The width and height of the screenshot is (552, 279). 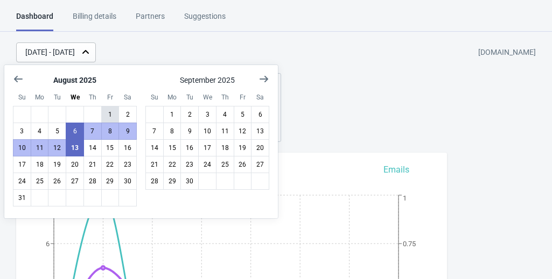 I want to click on button: September 17 2025, so click(x=207, y=148).